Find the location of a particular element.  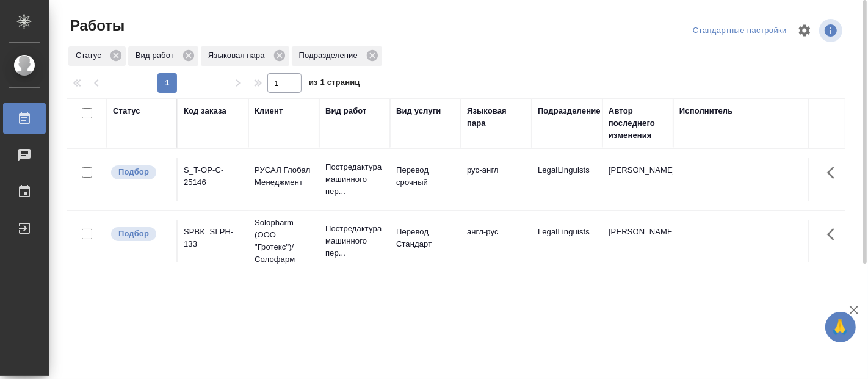

div: Код заказа is located at coordinates (205, 111).